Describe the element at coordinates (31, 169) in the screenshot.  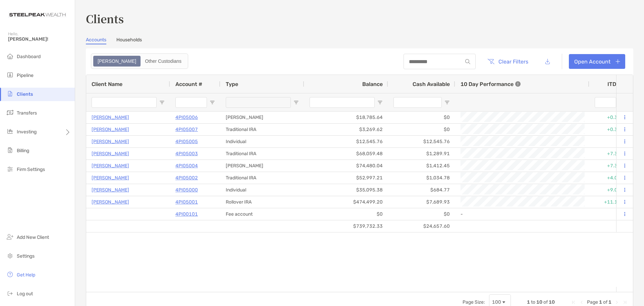
I see `span: Firm Settings` at that location.